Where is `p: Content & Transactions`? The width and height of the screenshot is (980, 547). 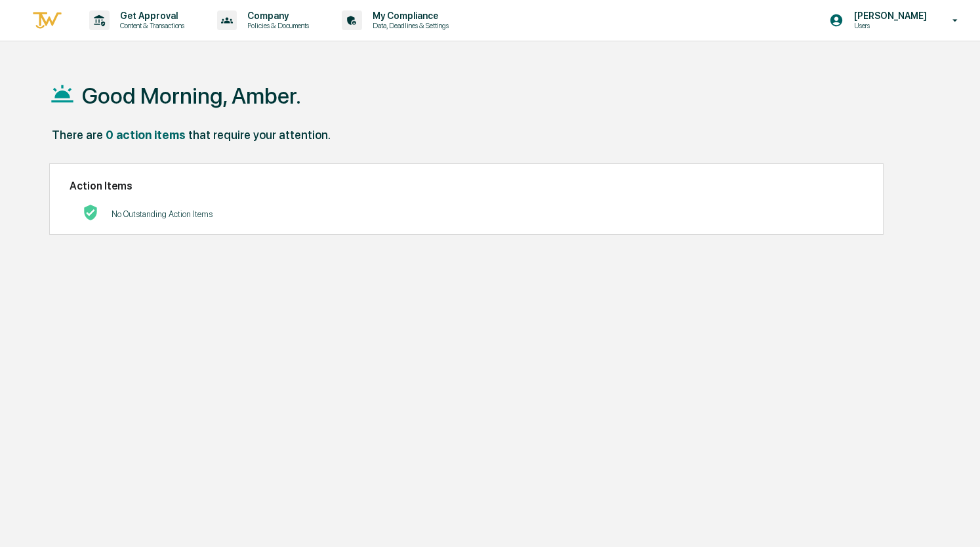
p: Content & Transactions is located at coordinates (150, 26).